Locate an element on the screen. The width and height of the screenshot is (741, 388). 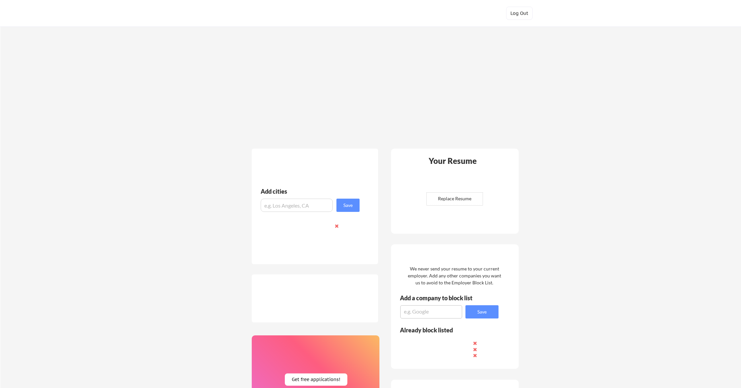
input: e.g. Los Angeles, CA is located at coordinates (297, 205).